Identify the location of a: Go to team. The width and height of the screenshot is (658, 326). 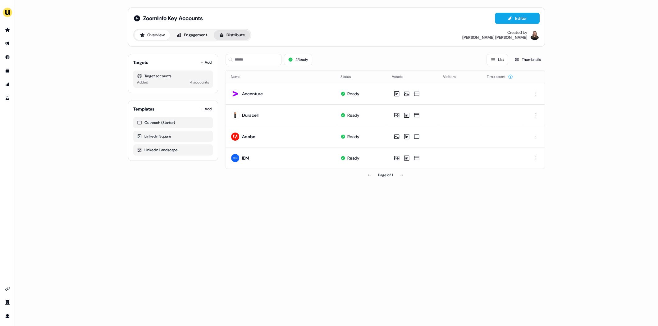
(7, 302).